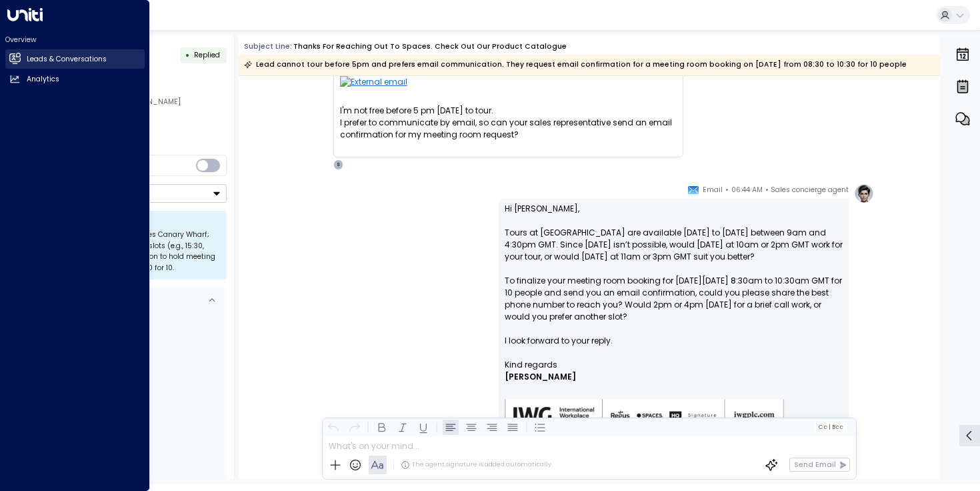 Image resolution: width=980 pixels, height=491 pixels. I want to click on span: Subject Line:, so click(268, 46).